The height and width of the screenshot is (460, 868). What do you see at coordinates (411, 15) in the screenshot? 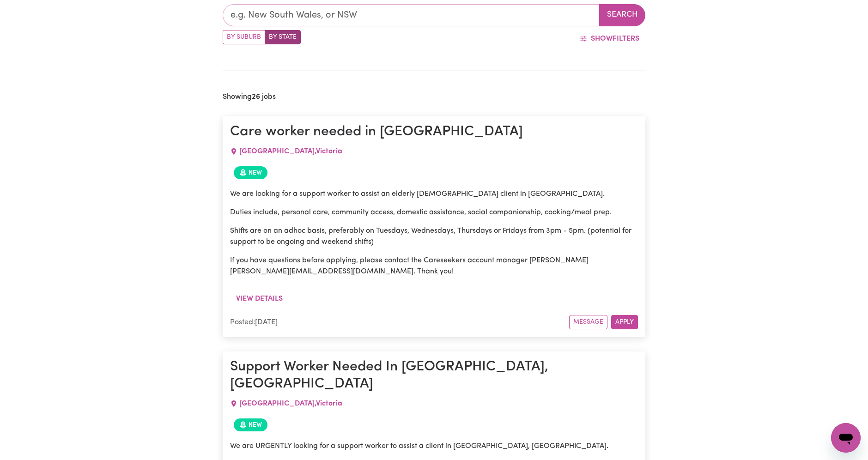
I see `input: e.g. New South Wales, or NSW` at bounding box center [411, 15].